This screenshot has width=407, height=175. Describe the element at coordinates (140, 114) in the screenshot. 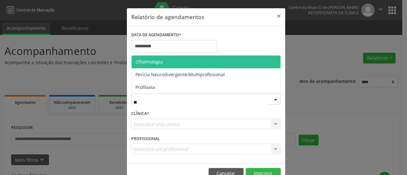

I see `label: CLÍNICA` at that location.